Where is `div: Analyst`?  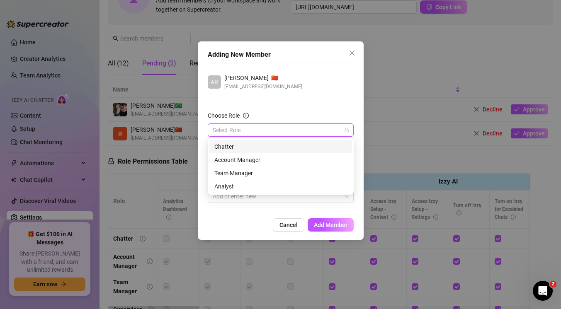
div: Analyst is located at coordinates (281, 187).